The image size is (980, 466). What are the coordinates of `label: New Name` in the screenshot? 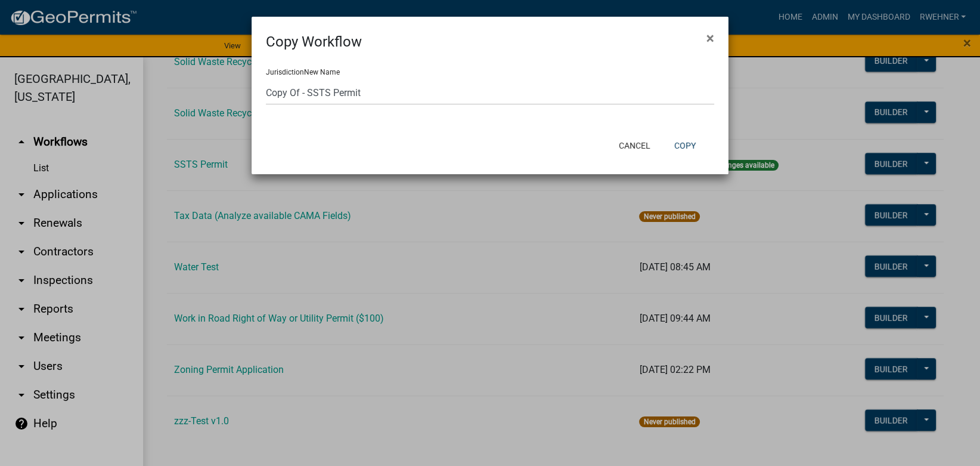 It's located at (322, 72).